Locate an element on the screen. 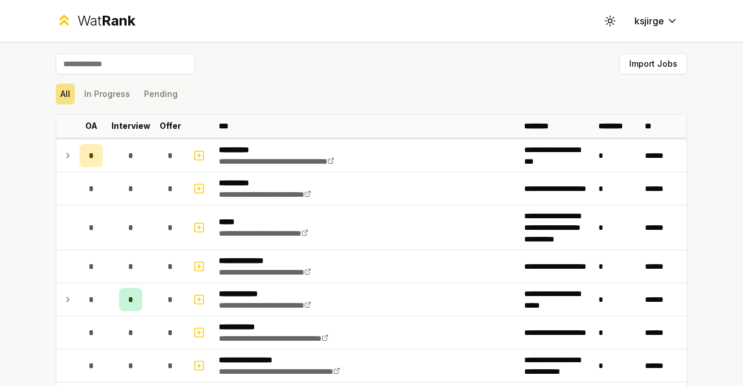 This screenshot has height=386, width=743. button: All is located at coordinates (65, 94).